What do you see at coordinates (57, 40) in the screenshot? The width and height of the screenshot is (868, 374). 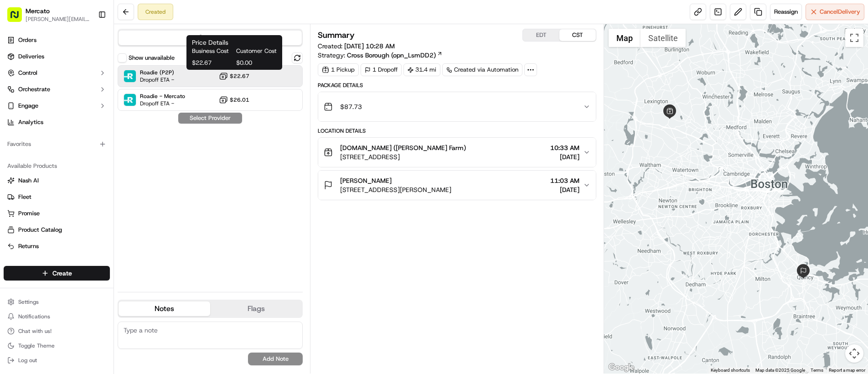 I see `a: Orders` at bounding box center [57, 40].